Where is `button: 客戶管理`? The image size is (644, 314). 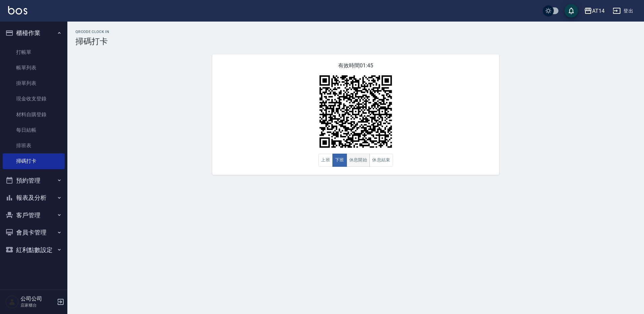 button: 客戶管理 is located at coordinates (34, 216).